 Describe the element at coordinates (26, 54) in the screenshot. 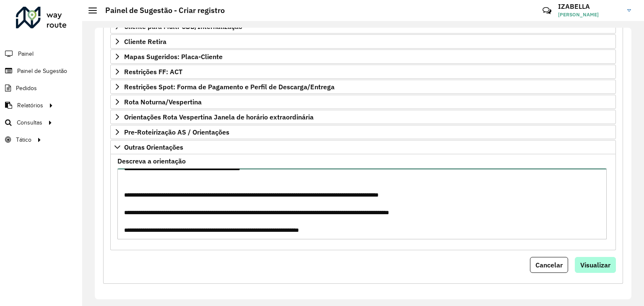

I see `span: Painel` at that location.